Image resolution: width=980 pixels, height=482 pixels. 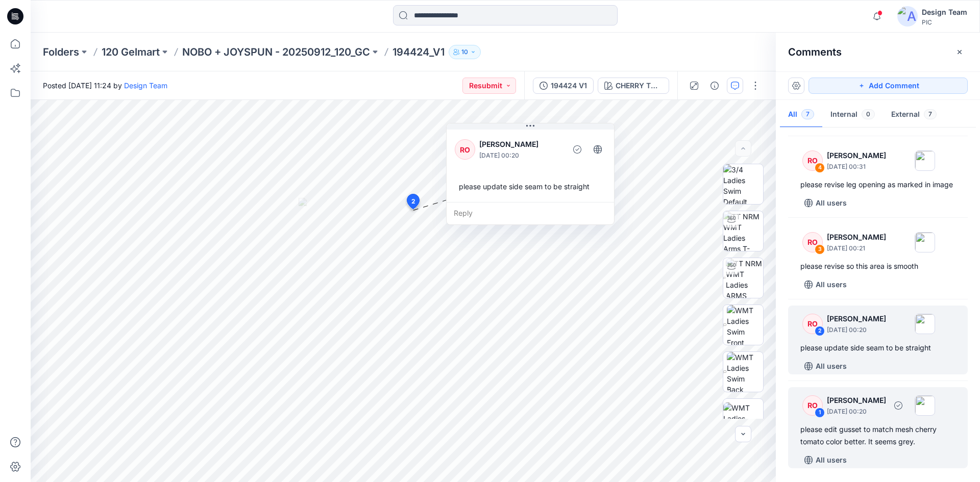 I want to click on div: please edit gusset to match mesh cherry tomato color better. It seems grey., so click(x=877, y=436).